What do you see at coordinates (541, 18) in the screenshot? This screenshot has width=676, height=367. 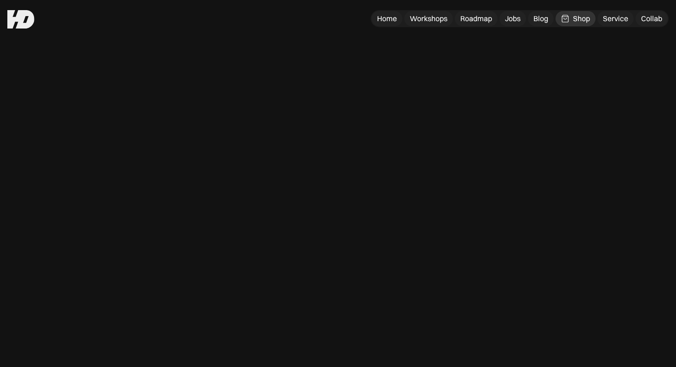 I see `a: Blog` at bounding box center [541, 18].